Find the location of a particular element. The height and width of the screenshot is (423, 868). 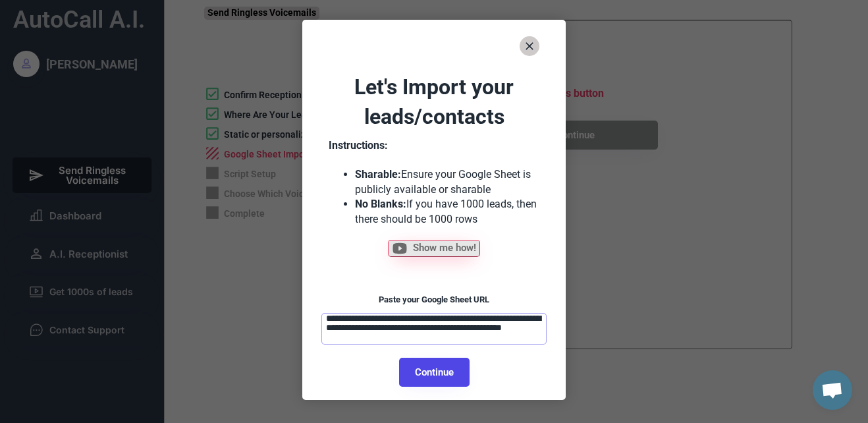

font: Let's Import your leads/contacts is located at coordinates (437, 102).